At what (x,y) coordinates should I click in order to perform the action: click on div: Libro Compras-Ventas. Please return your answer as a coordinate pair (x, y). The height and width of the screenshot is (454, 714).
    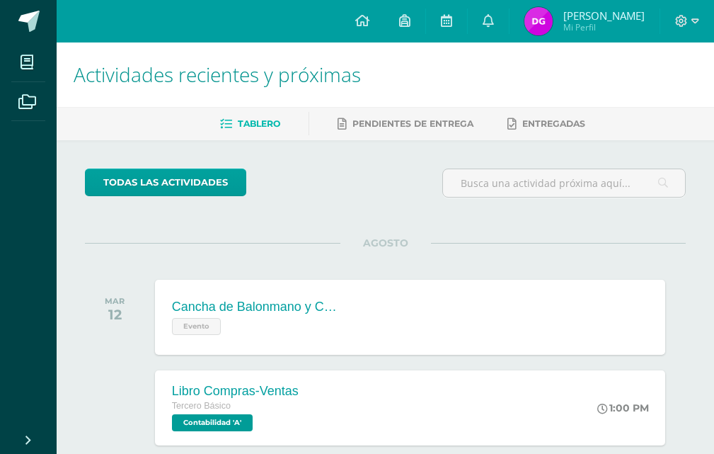
    Looking at the image, I should click on (235, 391).